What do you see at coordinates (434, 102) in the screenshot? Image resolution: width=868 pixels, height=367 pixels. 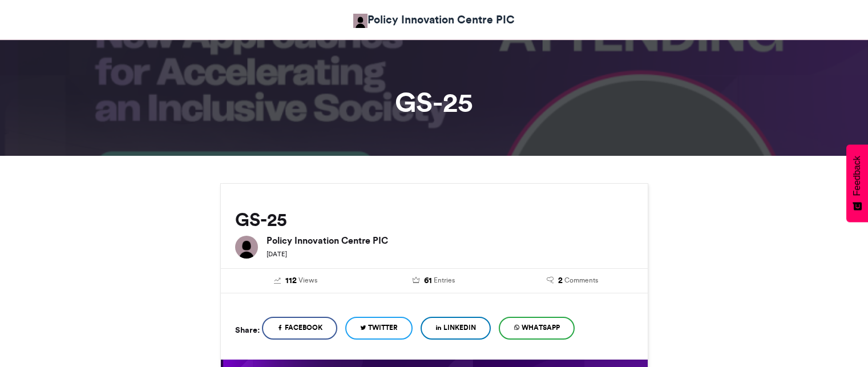 I see `h1: GS-25` at bounding box center [434, 102].